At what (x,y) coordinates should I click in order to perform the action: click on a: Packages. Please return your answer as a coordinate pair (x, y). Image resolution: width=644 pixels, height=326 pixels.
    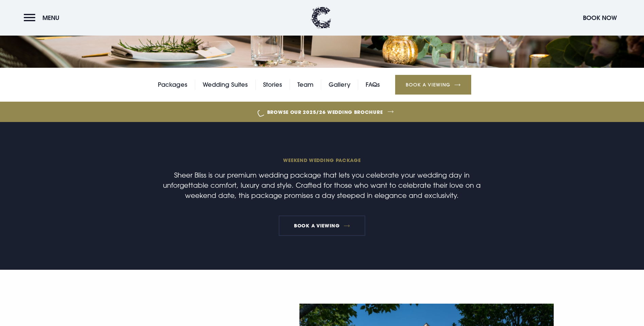
    Looking at the image, I should click on (173, 85).